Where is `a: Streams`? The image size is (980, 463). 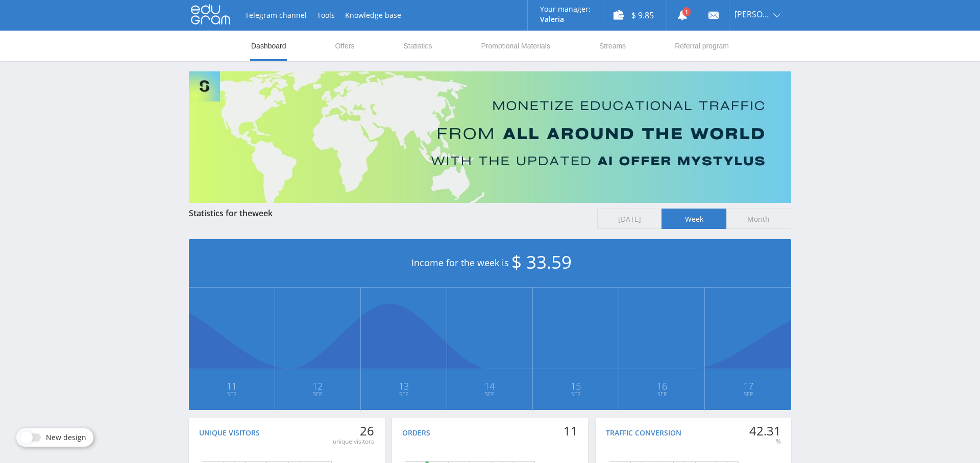 a: Streams is located at coordinates (612, 46).